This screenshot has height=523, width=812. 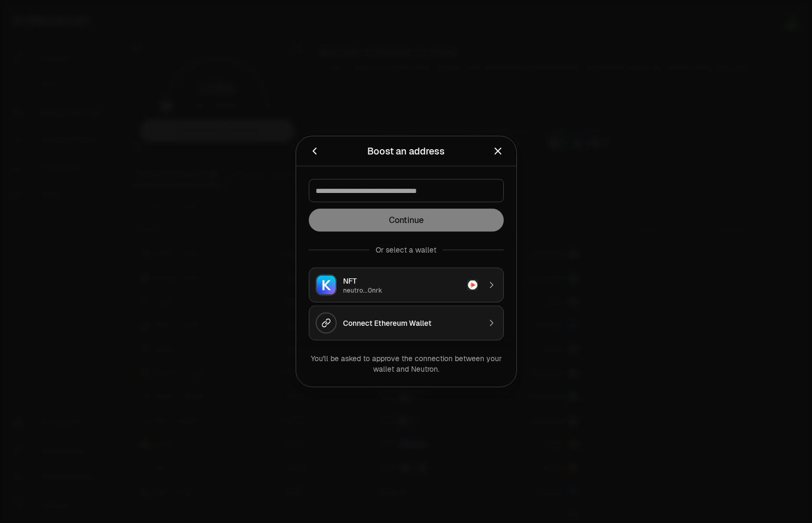 I want to click on img: Neutron Logo, so click(x=472, y=285).